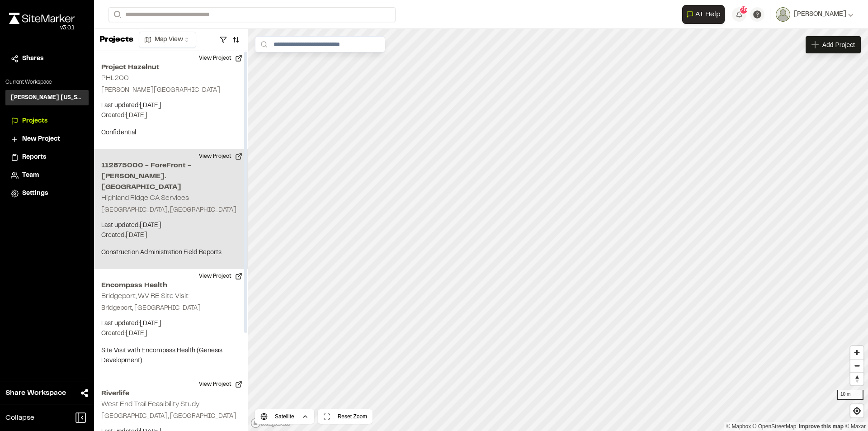 The width and height of the screenshot is (868, 431). What do you see at coordinates (145, 198) in the screenshot?
I see `h2: Highland Ridge CA Services` at bounding box center [145, 198].